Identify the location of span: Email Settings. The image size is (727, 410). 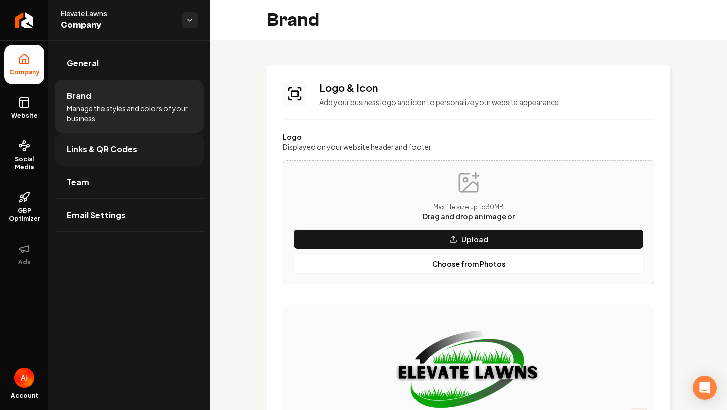
(96, 215).